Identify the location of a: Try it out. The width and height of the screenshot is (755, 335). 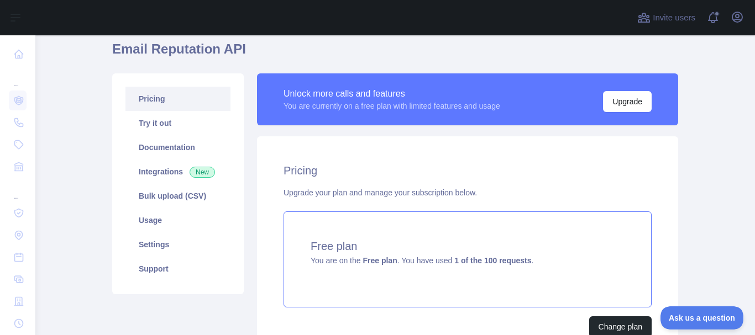
(178, 123).